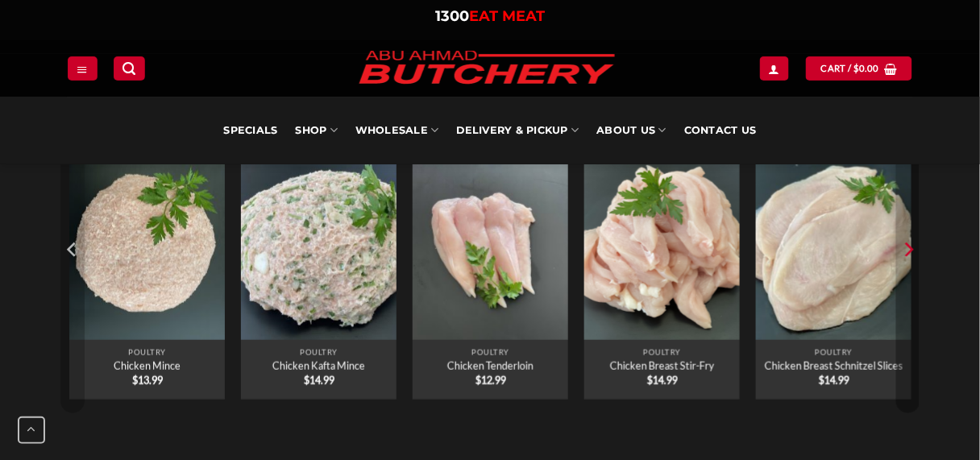 Image resolution: width=980 pixels, height=460 pixels. I want to click on button: Next, so click(909, 283).